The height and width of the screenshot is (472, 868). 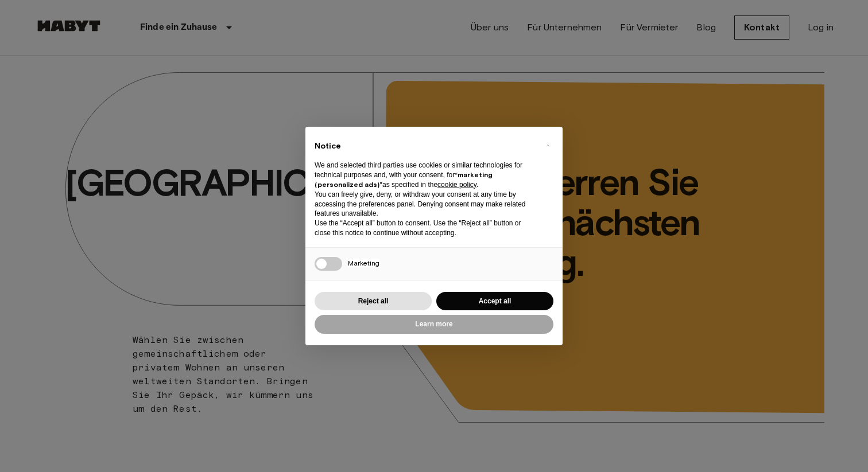 What do you see at coordinates (457, 185) in the screenshot?
I see `a: cookie policy` at bounding box center [457, 185].